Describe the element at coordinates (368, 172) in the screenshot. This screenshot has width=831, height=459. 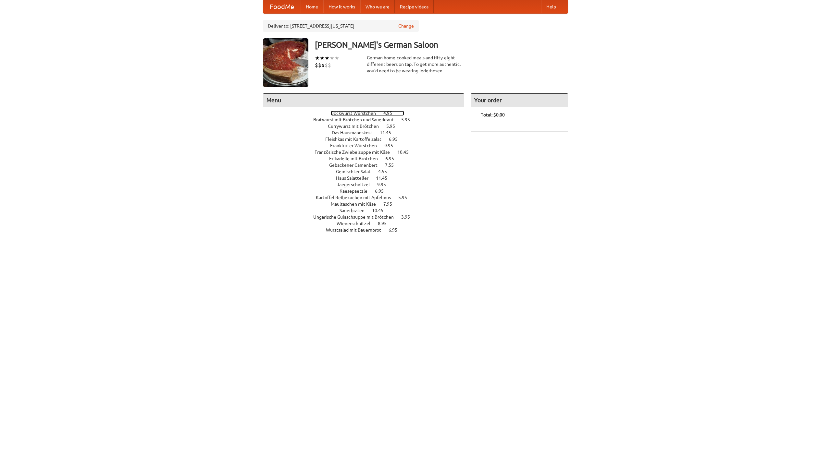
I see `a: Gemischter Salat 4.55` at that location.